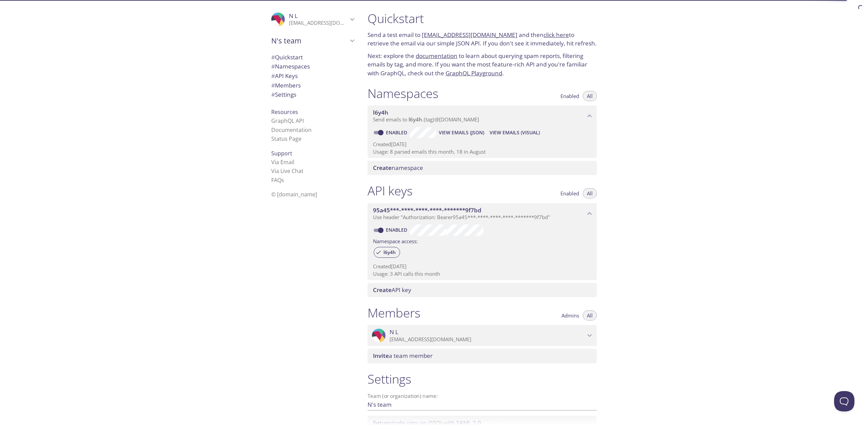 The width and height of the screenshot is (868, 425). I want to click on span: Settings, so click(284, 94).